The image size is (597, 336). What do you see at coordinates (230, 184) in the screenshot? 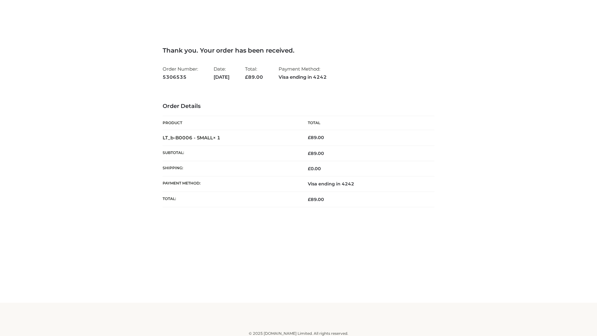
I see `th: Payment method:` at bounding box center [230, 184].